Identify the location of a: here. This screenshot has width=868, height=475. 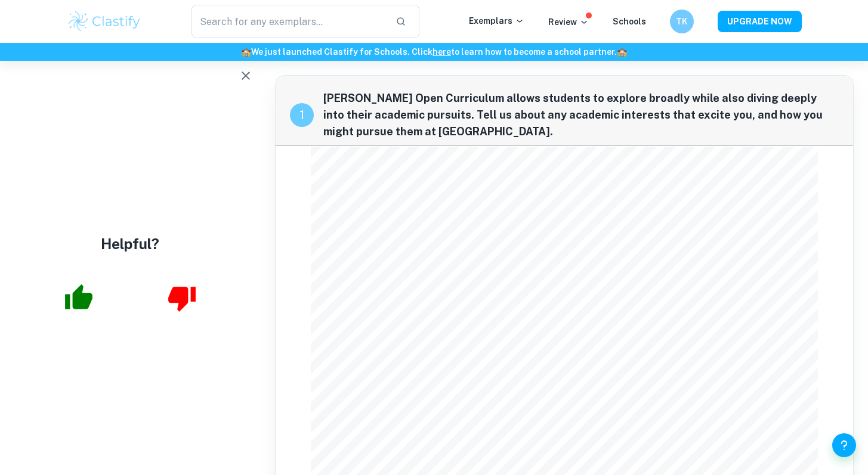
(441, 52).